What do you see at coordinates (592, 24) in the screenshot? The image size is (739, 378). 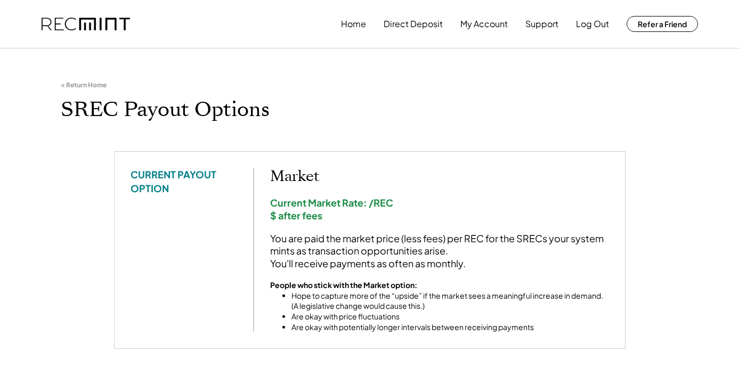 I see `button: Log Out` at bounding box center [592, 24].